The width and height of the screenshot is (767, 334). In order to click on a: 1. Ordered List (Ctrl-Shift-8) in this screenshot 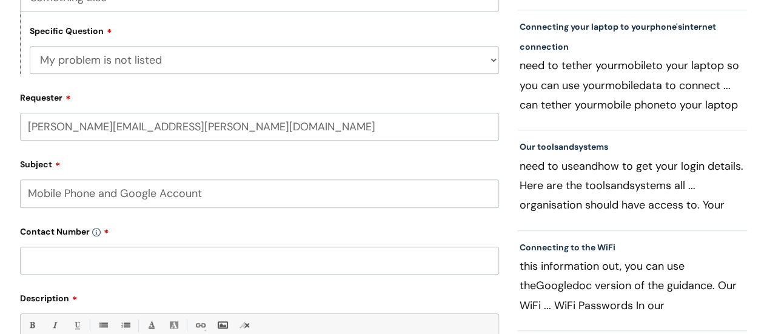, I will do `click(125, 325)`.